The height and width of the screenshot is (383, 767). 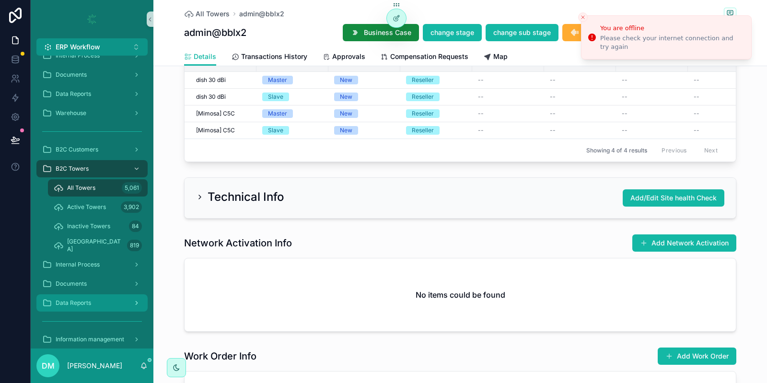 I want to click on h1: admin@bblx2, so click(x=215, y=33).